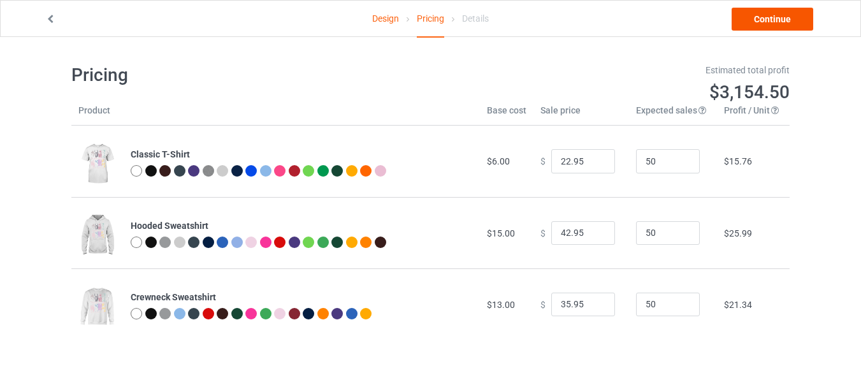 This screenshot has width=861, height=387. I want to click on h1: Pricing, so click(247, 75).